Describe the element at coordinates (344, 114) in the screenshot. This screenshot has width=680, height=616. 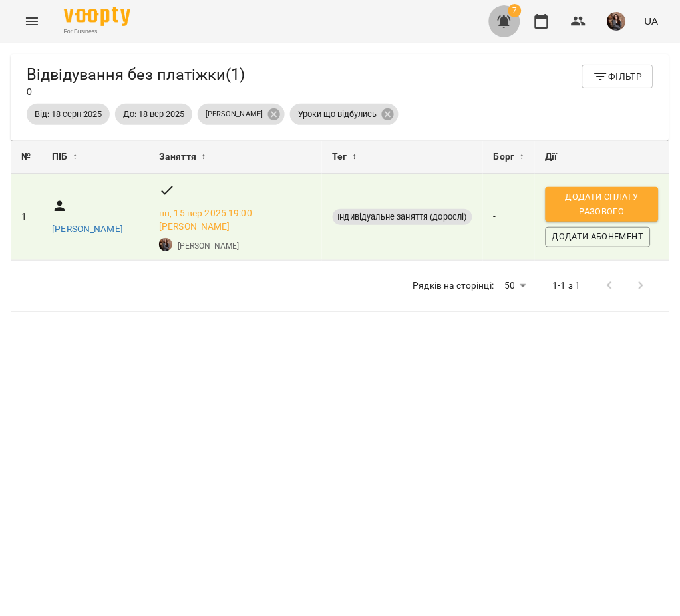
I see `div: Уроки що відбулись` at that location.